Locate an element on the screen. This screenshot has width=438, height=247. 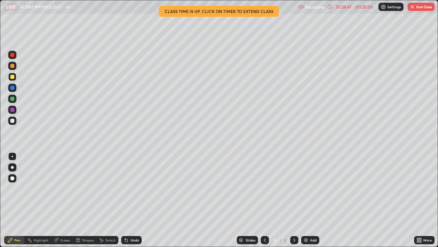
p: LIVE is located at coordinates (11, 7).